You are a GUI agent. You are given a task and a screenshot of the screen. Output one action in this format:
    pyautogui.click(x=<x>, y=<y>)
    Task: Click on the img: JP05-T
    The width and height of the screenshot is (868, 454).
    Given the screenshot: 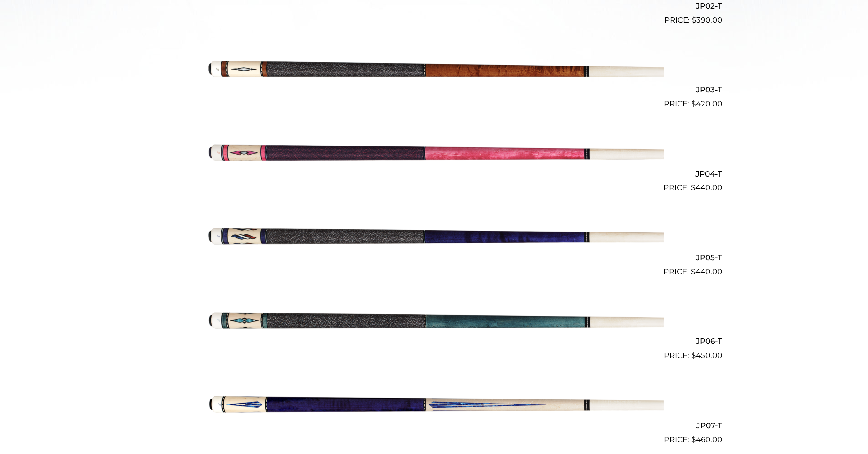 What is the action you would take?
    pyautogui.click(x=434, y=236)
    